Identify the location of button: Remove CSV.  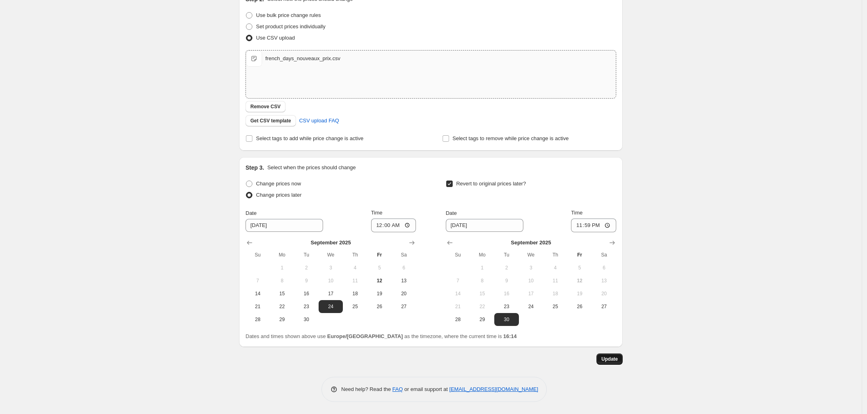
(265, 107).